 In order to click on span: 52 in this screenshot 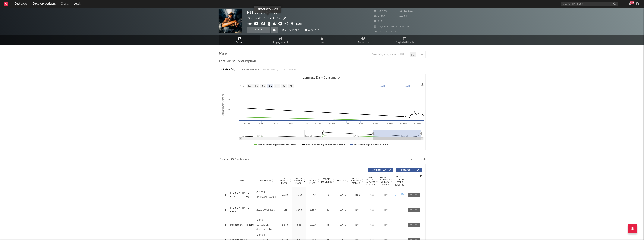, I will do `click(403, 17)`.